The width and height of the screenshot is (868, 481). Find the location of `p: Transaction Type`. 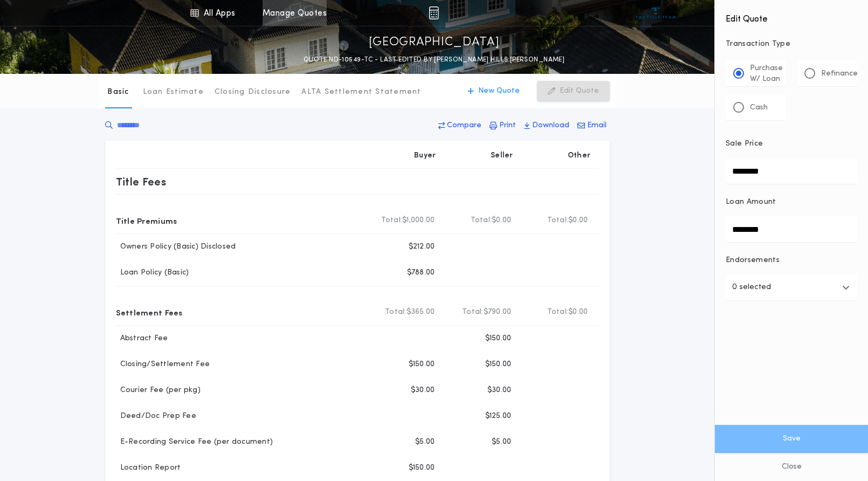

p: Transaction Type is located at coordinates (792, 44).